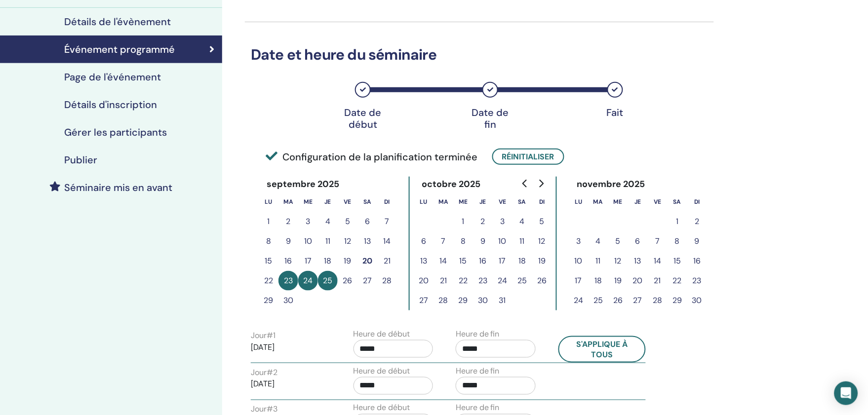  I want to click on button: 18, so click(522, 261).